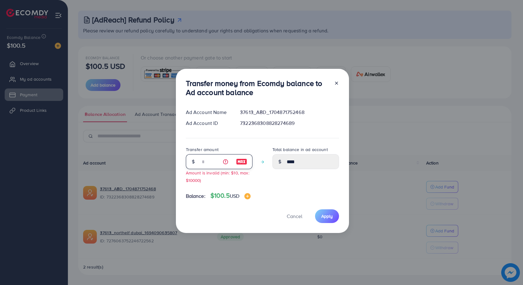 The height and width of the screenshot is (285, 523). I want to click on div: Ad Account ID, so click(208, 123).